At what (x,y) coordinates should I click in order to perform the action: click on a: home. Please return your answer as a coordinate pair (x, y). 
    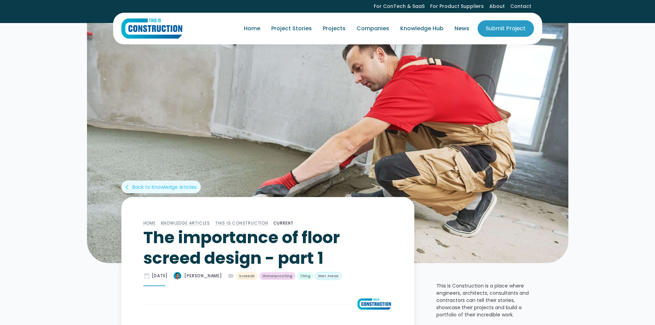
    Looking at the image, I should click on (152, 29).